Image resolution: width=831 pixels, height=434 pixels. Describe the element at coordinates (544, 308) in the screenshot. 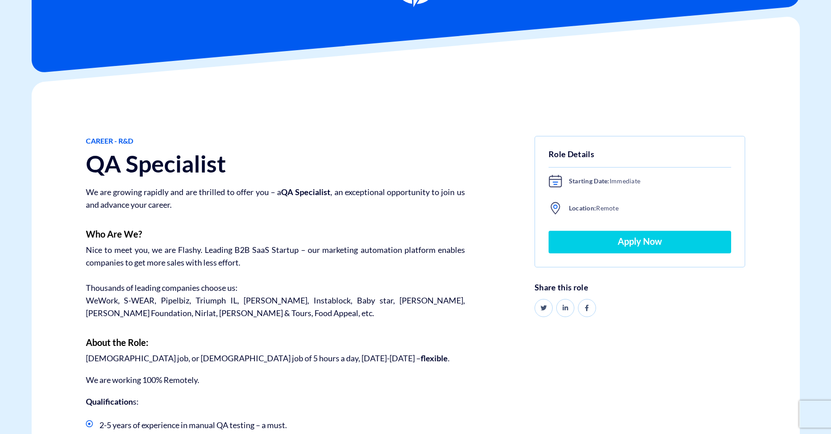

I see `a: Share on Twitter` at that location.